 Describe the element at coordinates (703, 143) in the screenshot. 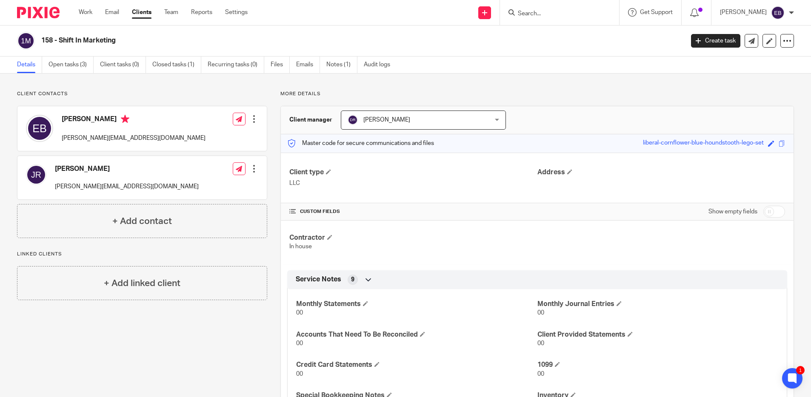

I see `div: liberal-cornflower-blue-houndstooth-lego-set` at that location.